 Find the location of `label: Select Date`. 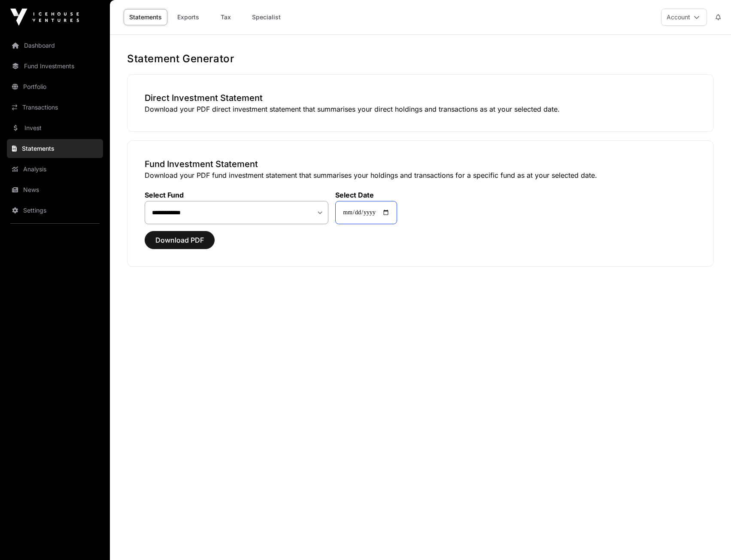

label: Select Date is located at coordinates (366, 195).